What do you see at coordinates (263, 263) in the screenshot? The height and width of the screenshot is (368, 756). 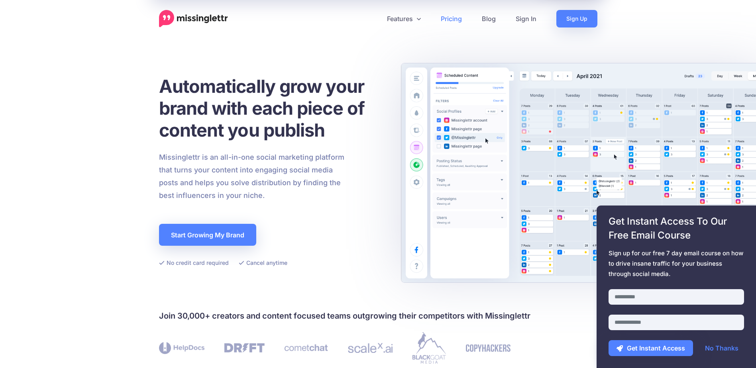 I see `li: Cancel anytime` at bounding box center [263, 263].